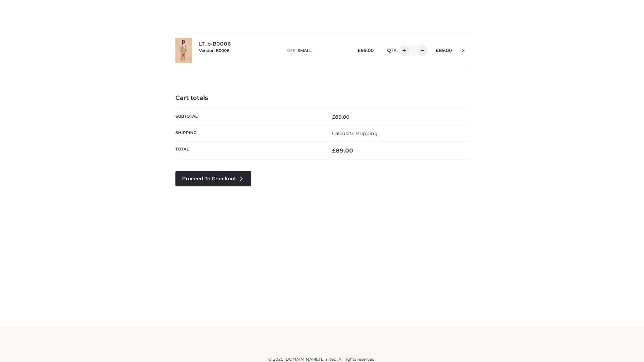  Describe the element at coordinates (322, 98) in the screenshot. I see `h4: Cart totals` at that location.